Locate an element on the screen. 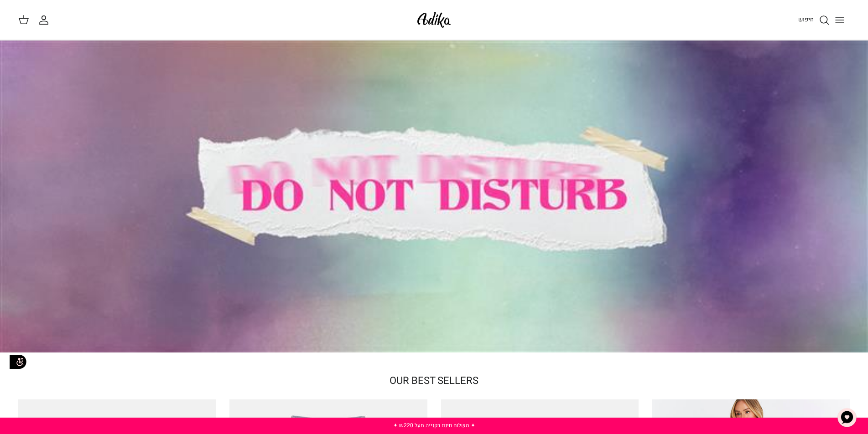 The image size is (868, 434). span: OUR BEST SELLERS is located at coordinates (434, 381).